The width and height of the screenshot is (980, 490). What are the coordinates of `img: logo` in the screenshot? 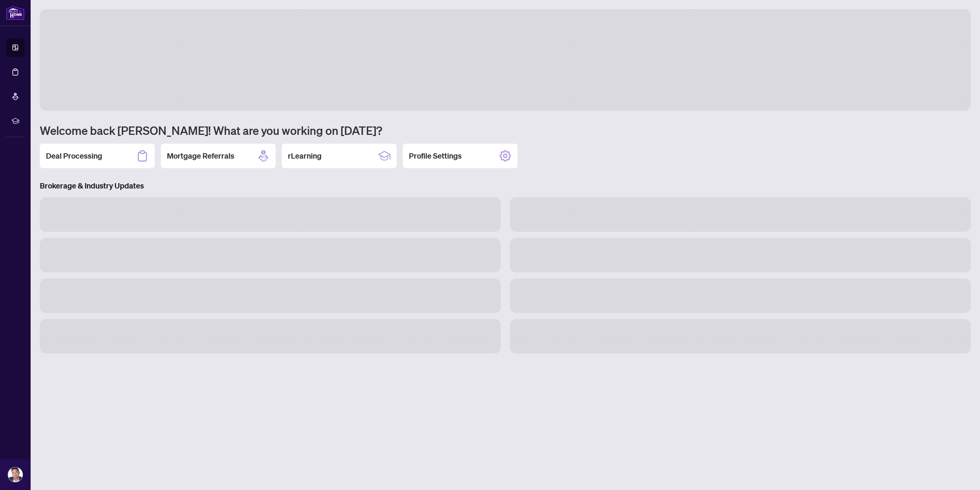 It's located at (16, 13).